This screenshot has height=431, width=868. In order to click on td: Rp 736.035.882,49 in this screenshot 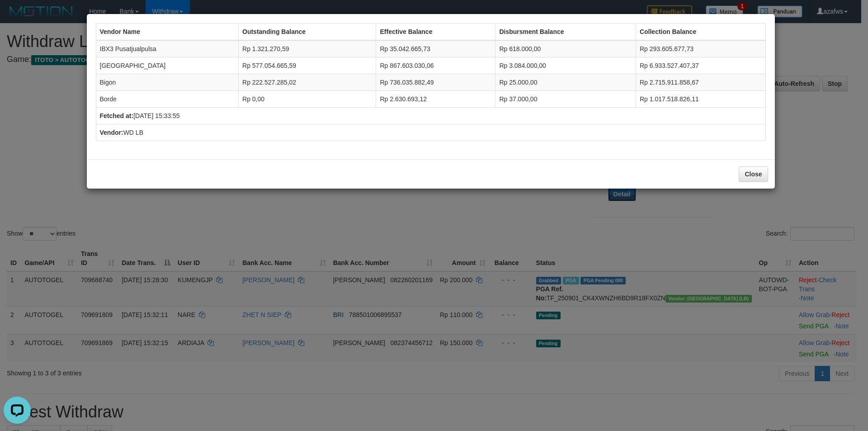, I will do `click(436, 83)`.